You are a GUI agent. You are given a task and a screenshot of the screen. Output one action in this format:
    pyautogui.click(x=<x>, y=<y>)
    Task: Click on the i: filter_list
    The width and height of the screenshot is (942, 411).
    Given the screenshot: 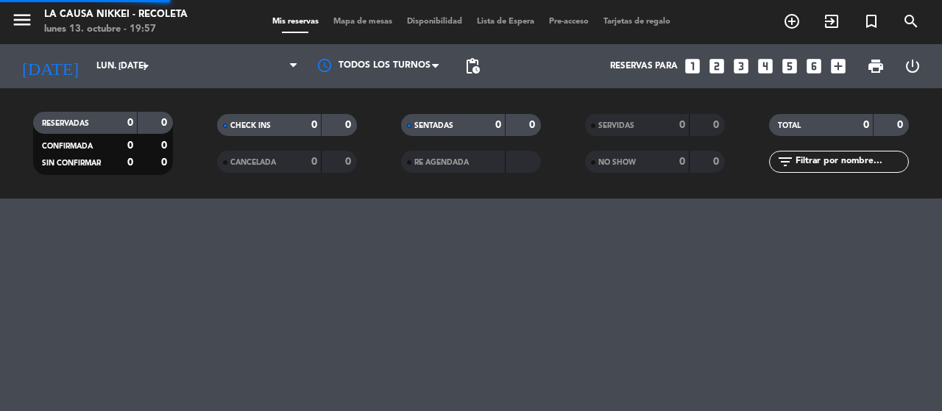 What is the action you would take?
    pyautogui.click(x=785, y=162)
    